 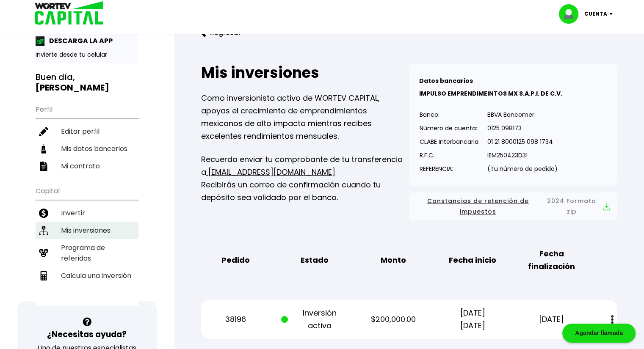 I want to click on b: Estado, so click(x=314, y=260).